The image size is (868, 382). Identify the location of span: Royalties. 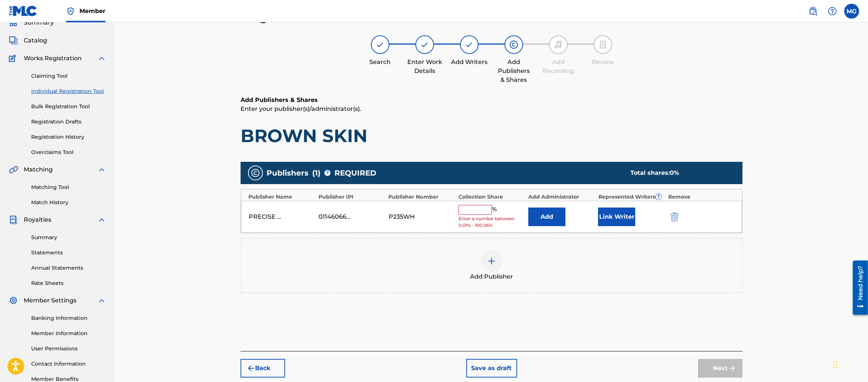
(38, 220).